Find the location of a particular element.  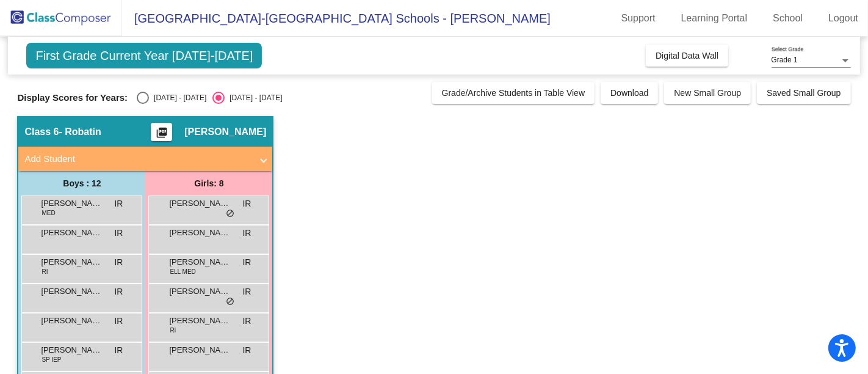

span: New Small Group is located at coordinates (707, 93).